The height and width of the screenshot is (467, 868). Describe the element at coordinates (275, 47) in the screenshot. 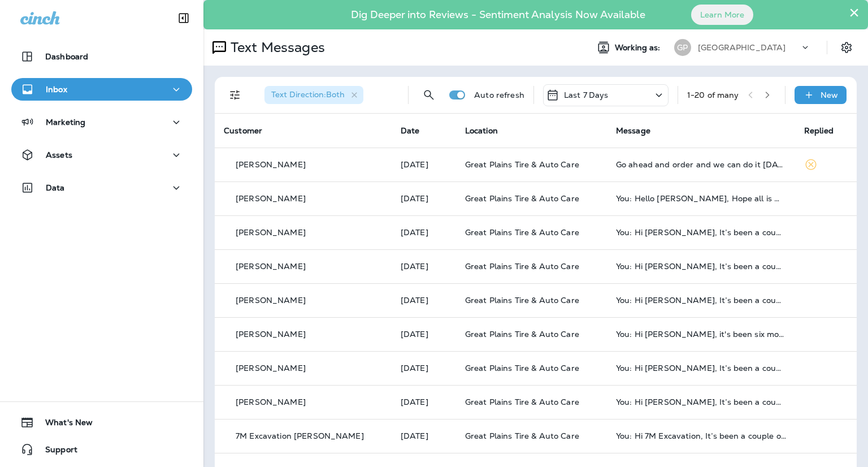

I see `p: Text Messages` at that location.